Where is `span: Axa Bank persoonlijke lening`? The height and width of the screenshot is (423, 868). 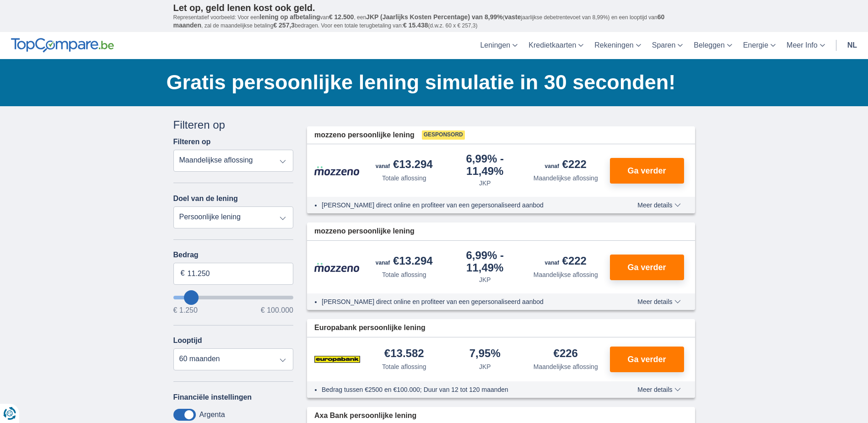 span: Axa Bank persoonlijke lening is located at coordinates (365, 415).